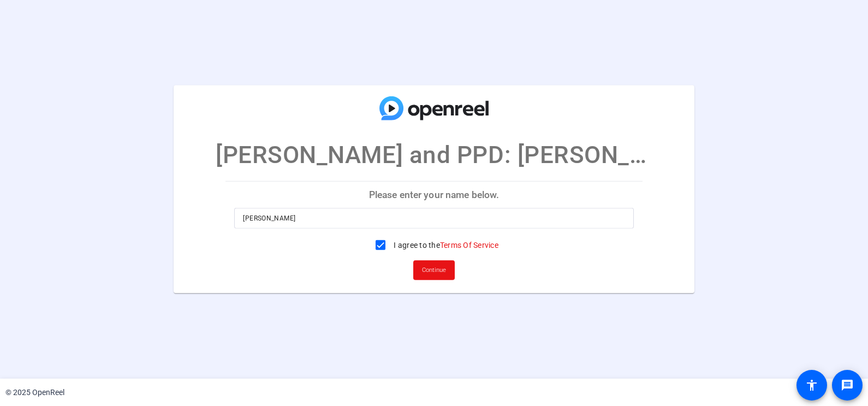 The width and height of the screenshot is (868, 406). Describe the element at coordinates (434, 270) in the screenshot. I see `button: Continue` at that location.